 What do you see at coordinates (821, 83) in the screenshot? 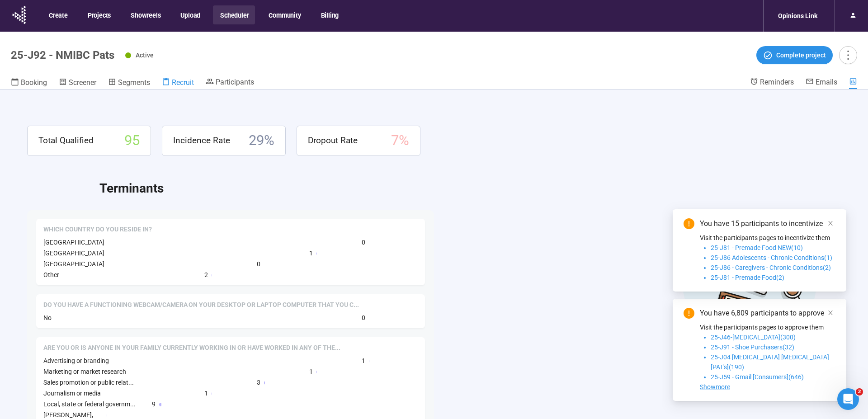
I see `a: Emails` at bounding box center [821, 83].